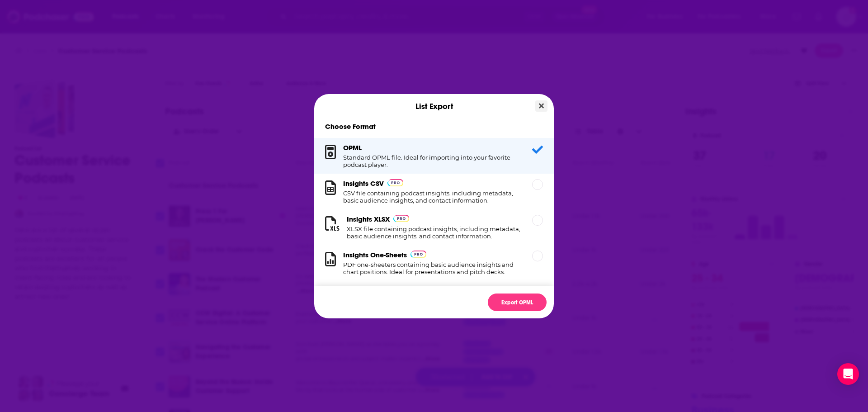 This screenshot has height=412, width=868. I want to click on h3: Insights CSV, so click(364, 183).